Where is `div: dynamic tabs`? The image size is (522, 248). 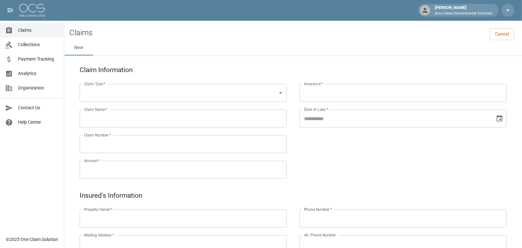
div: dynamic tabs is located at coordinates (293, 48).